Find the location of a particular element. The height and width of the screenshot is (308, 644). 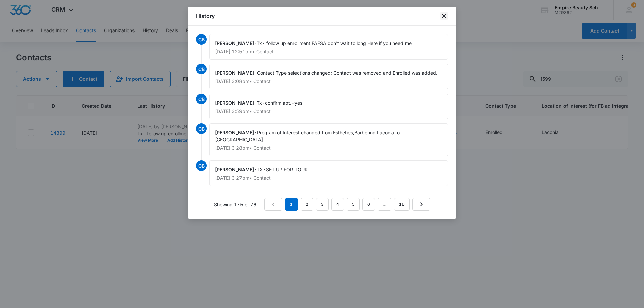

em: 1 is located at coordinates (292, 205).